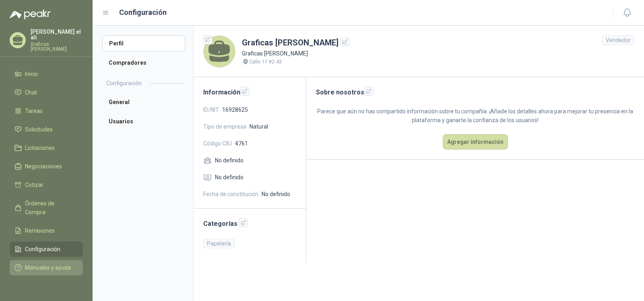 This screenshot has height=301, width=644. I want to click on span: Natural, so click(259, 127).